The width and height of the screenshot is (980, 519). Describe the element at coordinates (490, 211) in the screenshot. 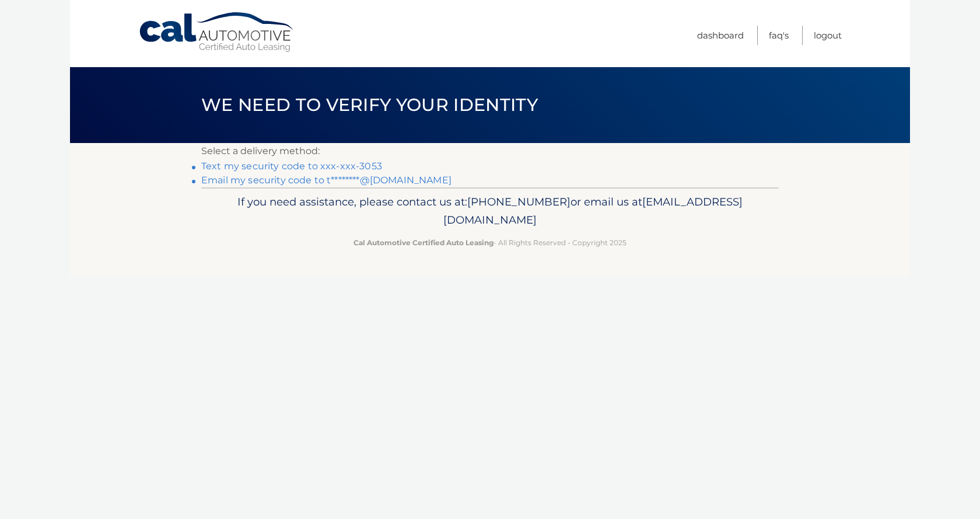

I see `p: If you need assistance, please contact us at: or email us at` at that location.